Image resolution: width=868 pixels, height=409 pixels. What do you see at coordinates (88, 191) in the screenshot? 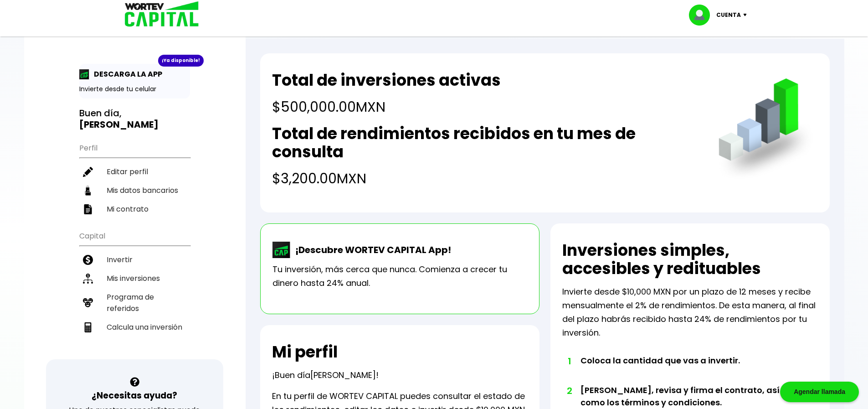
I see `img: datos-icon.10cf9172.svg` at bounding box center [88, 191].